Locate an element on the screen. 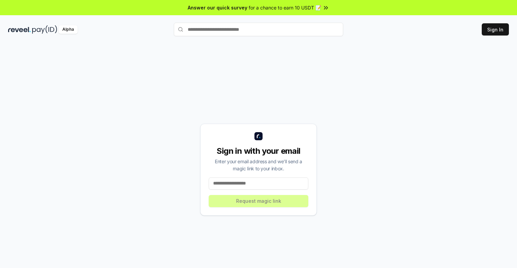 This screenshot has width=517, height=268. div: Alpha is located at coordinates (68, 29).